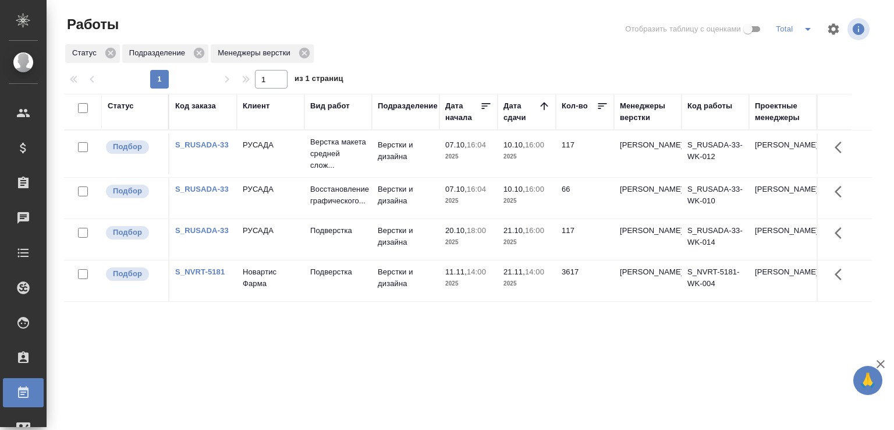 The width and height of the screenshot is (894, 430). I want to click on p: Подразделение, so click(159, 53).